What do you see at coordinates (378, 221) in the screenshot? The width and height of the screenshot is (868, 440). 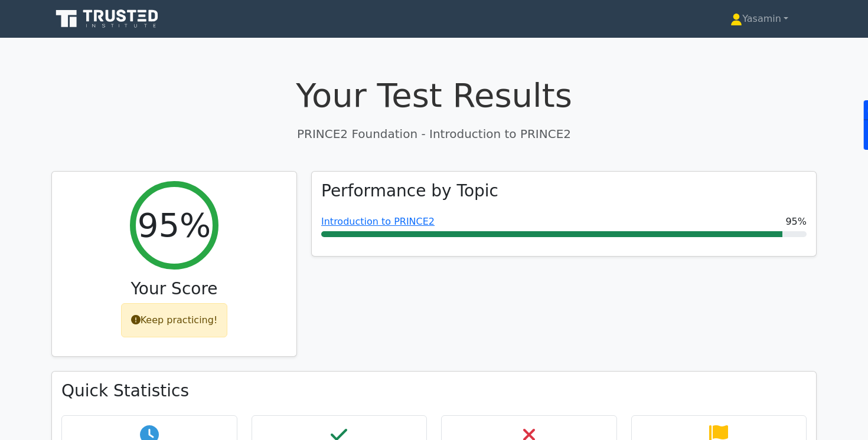 I see `a: Introduction to PRINCE2` at bounding box center [378, 221].